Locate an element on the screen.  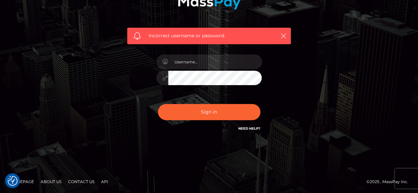
input: Username... is located at coordinates (215, 62).